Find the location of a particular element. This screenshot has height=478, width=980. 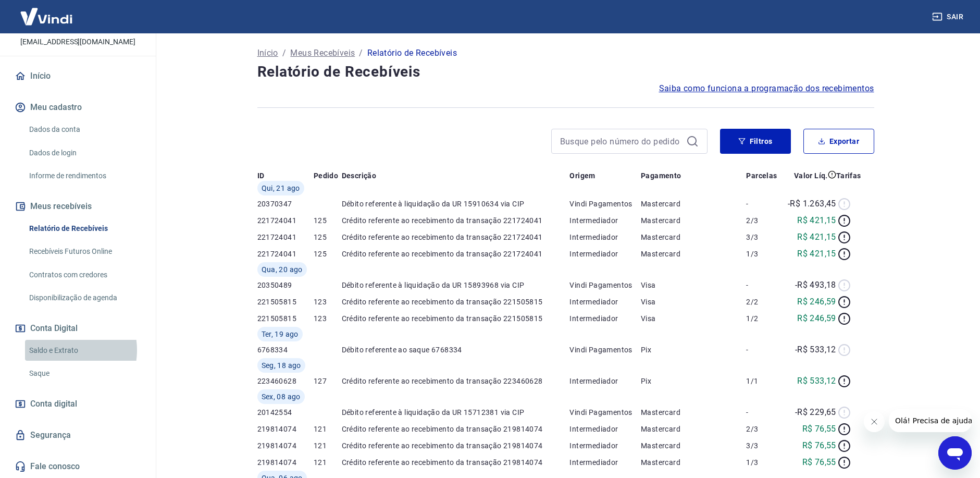

span: Olá! Precisa de ajuda? is located at coordinates (47, 12).